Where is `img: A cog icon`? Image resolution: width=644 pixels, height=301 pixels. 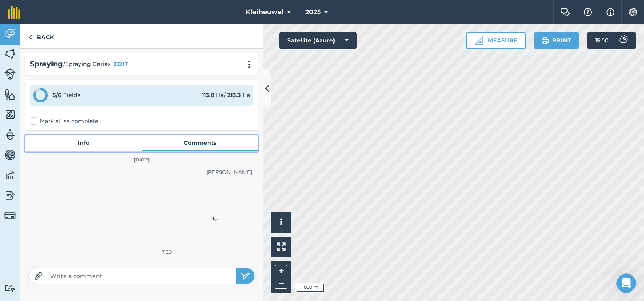
img: A cog icon is located at coordinates (633, 12).